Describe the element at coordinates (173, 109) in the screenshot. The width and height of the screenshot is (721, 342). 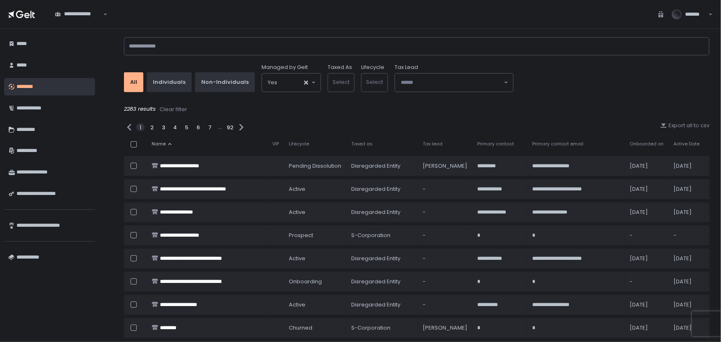
I see `button: Clear filter` at that location.